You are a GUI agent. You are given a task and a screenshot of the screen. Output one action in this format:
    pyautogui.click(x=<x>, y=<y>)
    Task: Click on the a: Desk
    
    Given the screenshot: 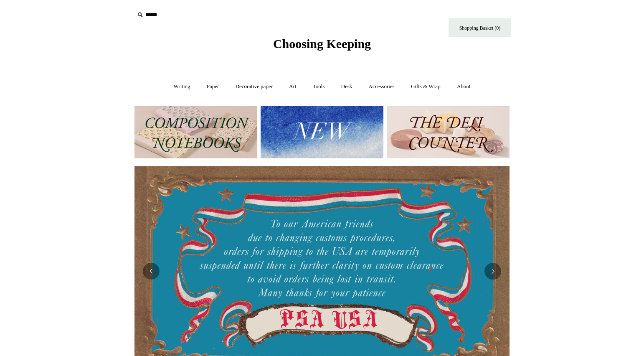 What is the action you would take?
    pyautogui.click(x=346, y=86)
    